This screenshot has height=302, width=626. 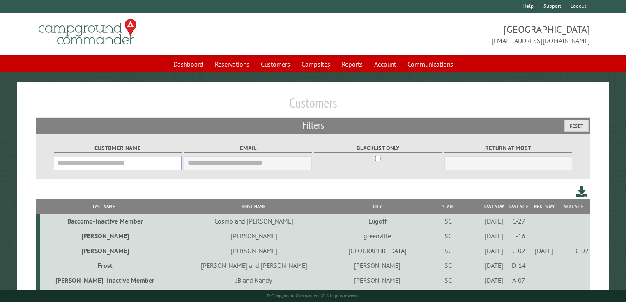 I want to click on th: Last Name, so click(x=104, y=206).